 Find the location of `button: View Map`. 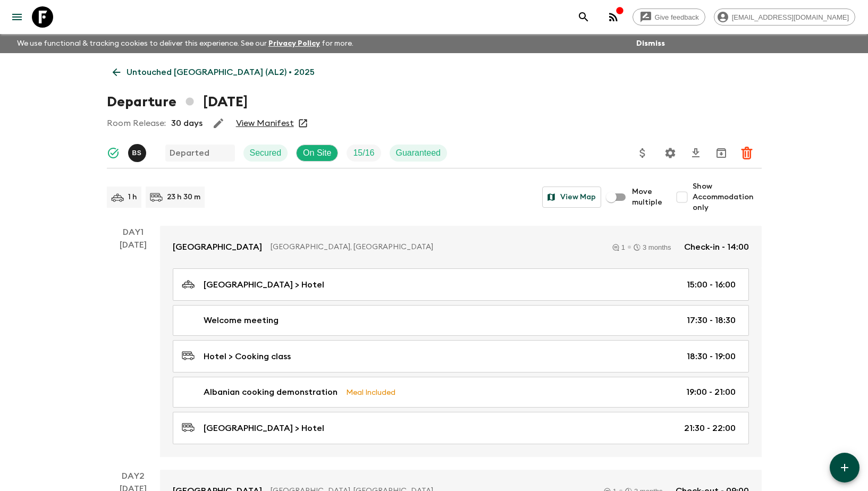

button: View Map is located at coordinates (572, 197).